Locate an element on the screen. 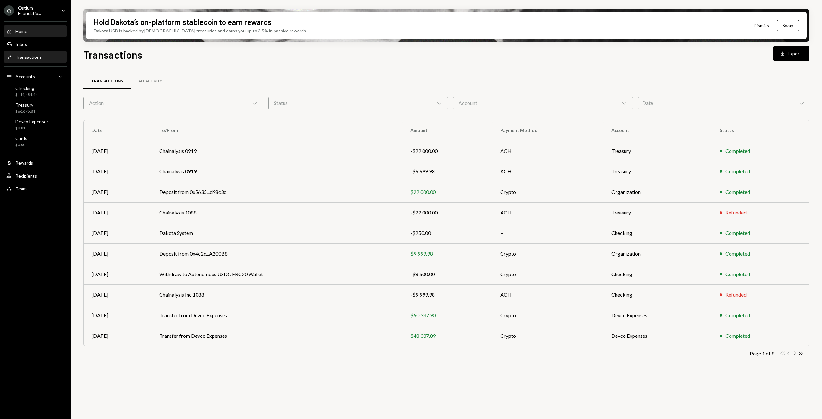  td: Deposit from 0x4c2c...A200B8 is located at coordinates (277, 254).